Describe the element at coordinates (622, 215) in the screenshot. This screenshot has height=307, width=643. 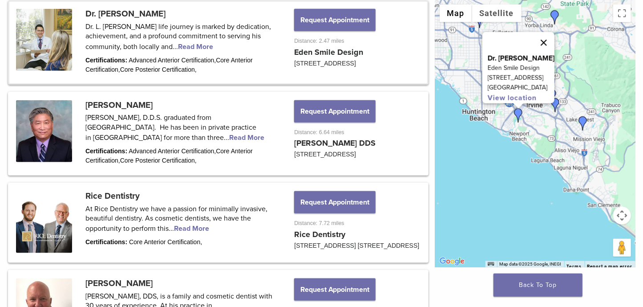
I see `button: Map camera controls` at that location.